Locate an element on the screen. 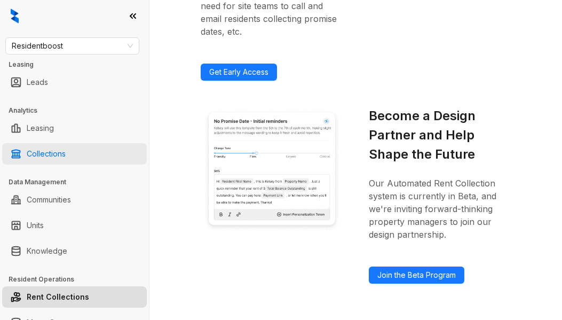  a: Communities is located at coordinates (49, 200).